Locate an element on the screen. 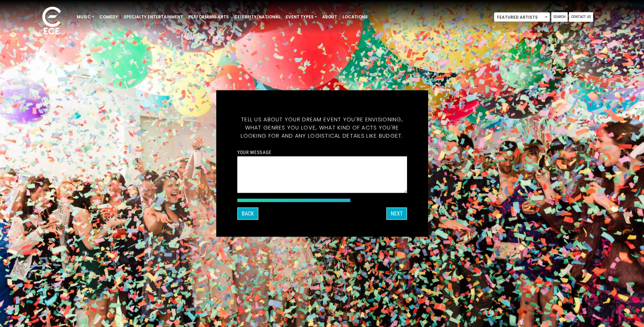 The image size is (644, 327). a: Event Types is located at coordinates (301, 17).